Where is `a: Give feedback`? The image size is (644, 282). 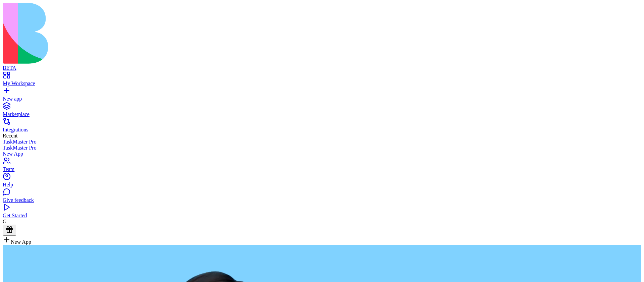 a: Give feedback is located at coordinates (322, 197).